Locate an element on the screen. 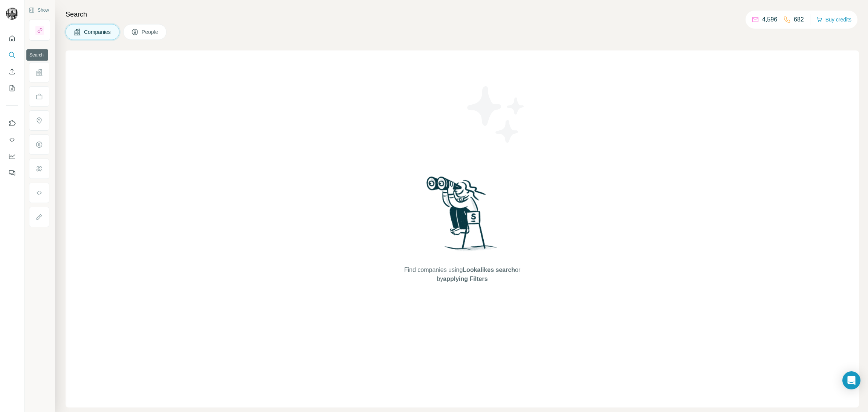  p: 4,596 is located at coordinates (770, 19).